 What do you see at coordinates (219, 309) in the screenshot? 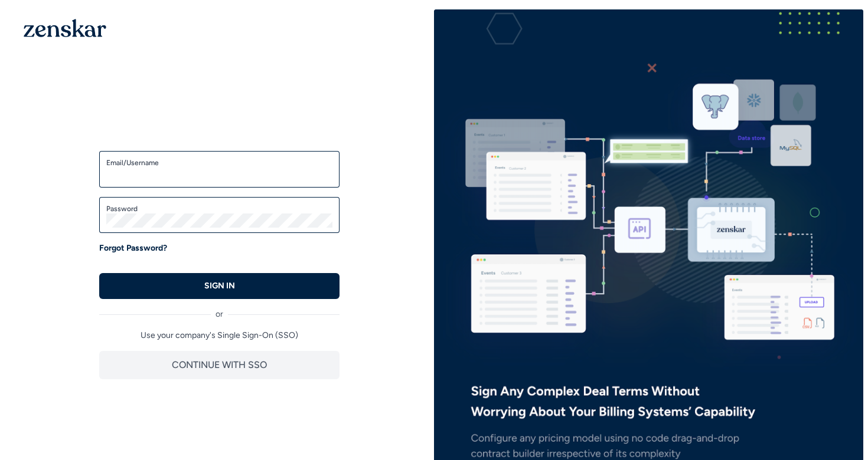
I see `div: or` at bounding box center [219, 309].